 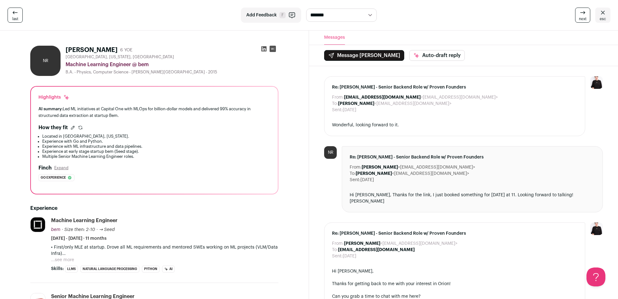 I want to click on p: • First/only MLE at startup. Drove all ML requirements and mentored SWEs working on ML projects (..., so click(x=165, y=251).